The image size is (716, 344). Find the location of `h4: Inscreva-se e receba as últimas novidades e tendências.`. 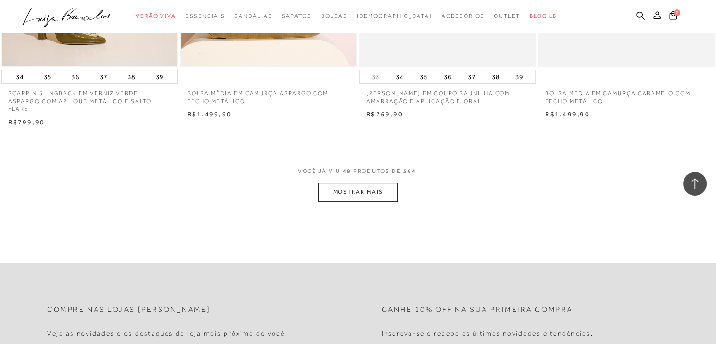

h4: Inscreva-se e receba as últimas novidades e tendências. is located at coordinates (487, 333).